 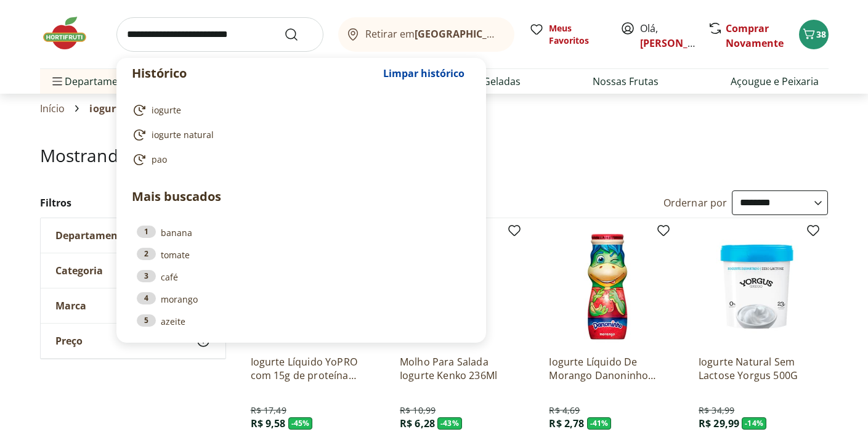 What do you see at coordinates (696, 203) in the screenshot?
I see `label: Ordernar por` at bounding box center [696, 203].